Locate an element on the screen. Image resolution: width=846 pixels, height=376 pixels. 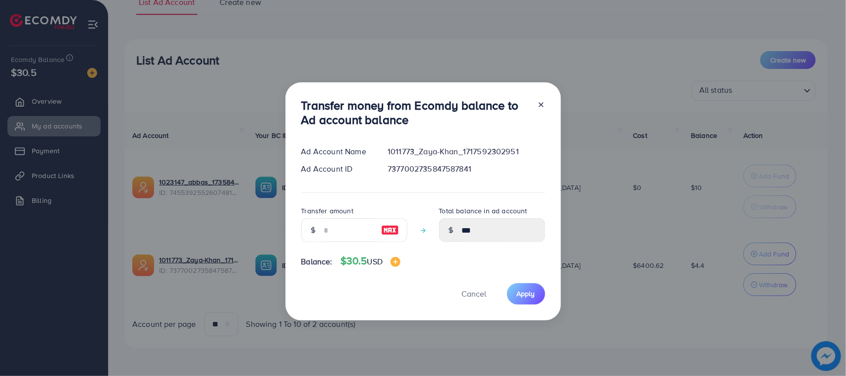
span: Balance: is located at coordinates (317, 261).